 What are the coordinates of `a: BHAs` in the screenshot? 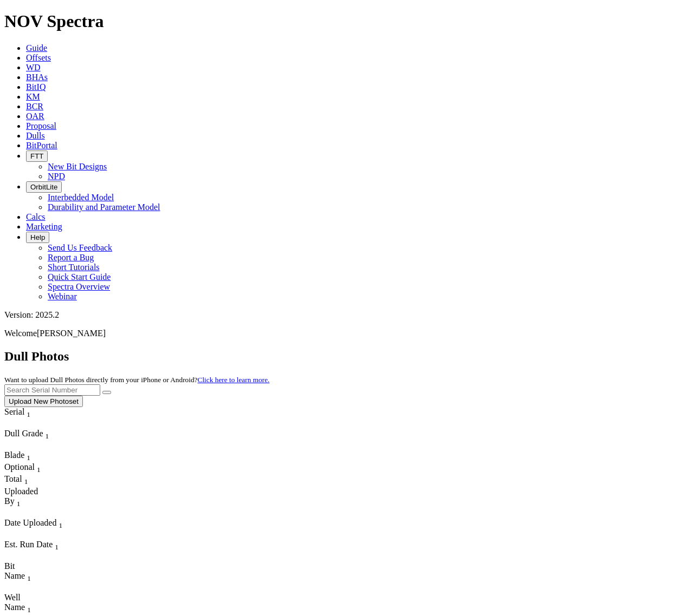 It's located at (37, 77).